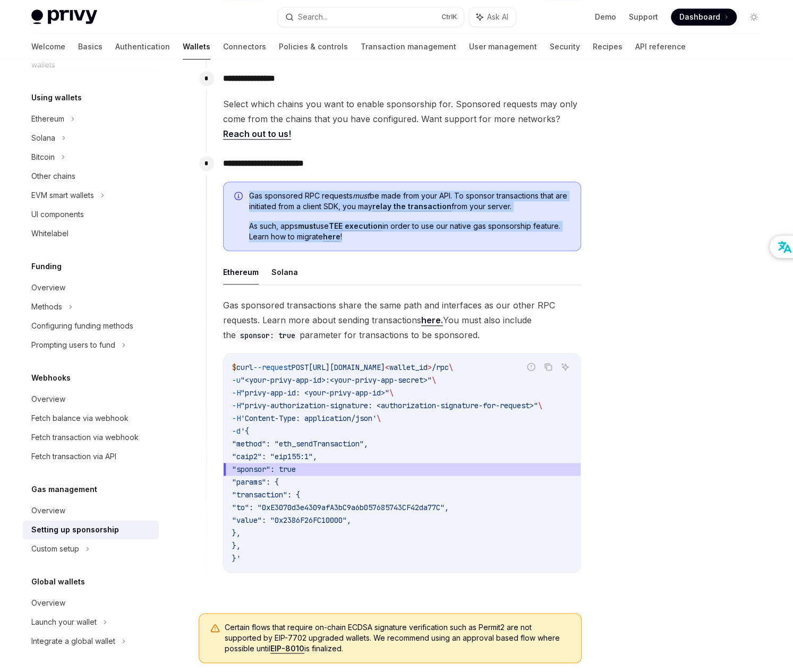  What do you see at coordinates (699, 17) in the screenshot?
I see `span: Dashboard` at bounding box center [699, 17].